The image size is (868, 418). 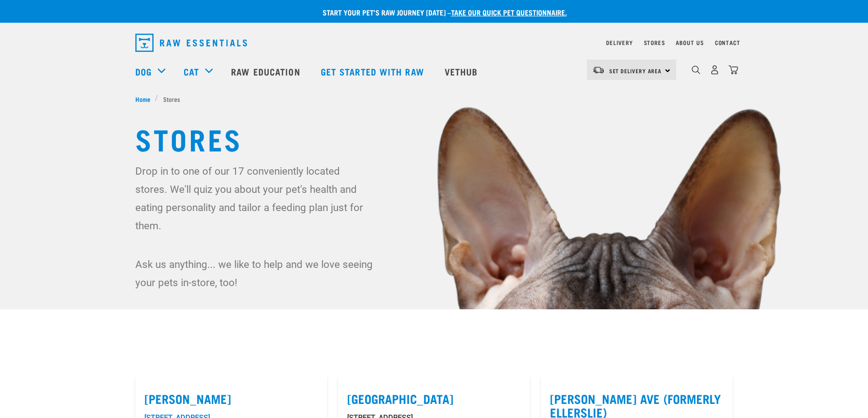 What do you see at coordinates (695, 70) in the screenshot?
I see `img: home-icon-1@2x.png` at bounding box center [695, 70].